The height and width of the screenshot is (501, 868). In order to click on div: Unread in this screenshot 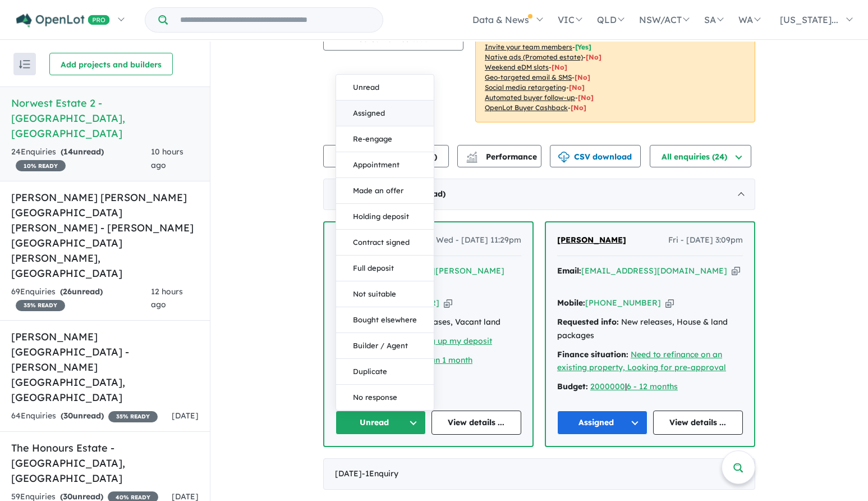, I will do `click(385, 242)`.